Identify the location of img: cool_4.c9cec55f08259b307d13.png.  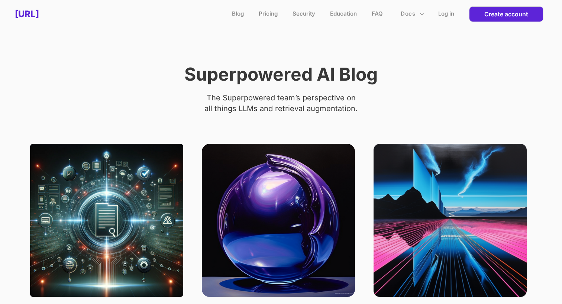
(450, 220).